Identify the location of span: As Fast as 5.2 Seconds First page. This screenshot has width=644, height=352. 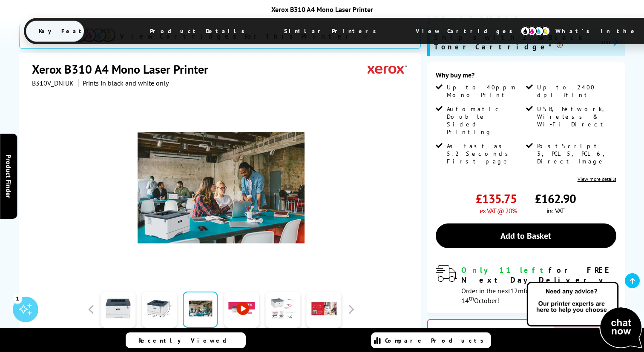
(486, 154).